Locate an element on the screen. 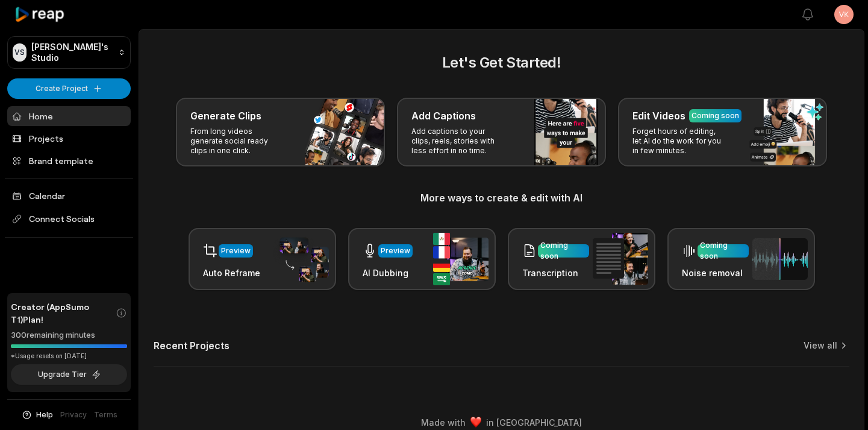  img: auto_reframe.png is located at coordinates (301, 259).